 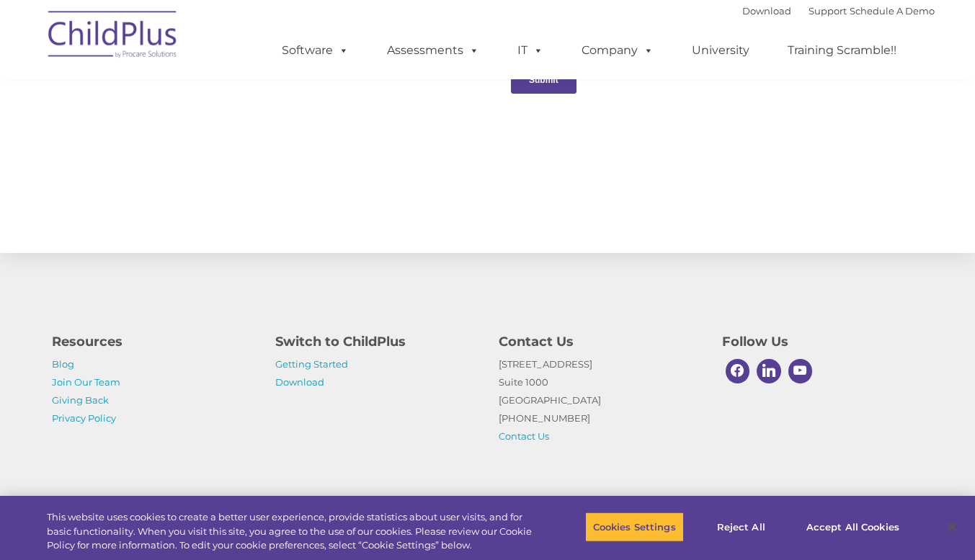 What do you see at coordinates (315, 50) in the screenshot?
I see `a: Software` at bounding box center [315, 50].